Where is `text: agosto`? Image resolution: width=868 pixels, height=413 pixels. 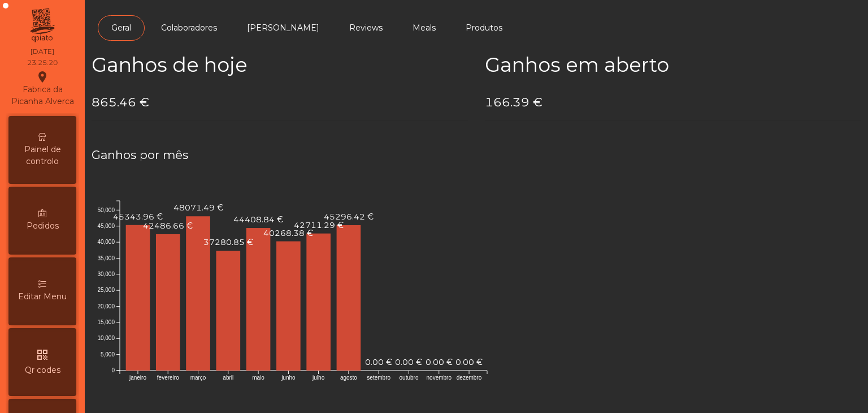
text: agosto is located at coordinates (348, 377).